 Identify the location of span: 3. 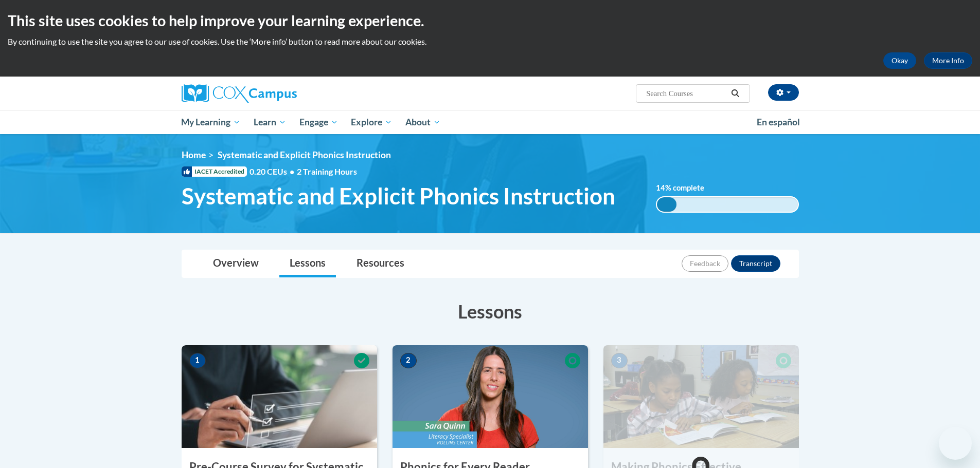
(619, 361).